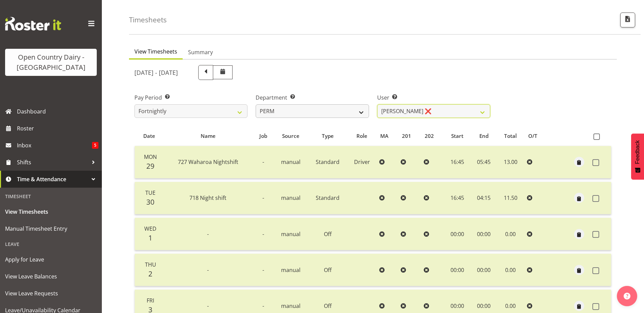 The width and height of the screenshot is (644, 313). I want to click on img: Rosterit website logo, so click(33, 24).